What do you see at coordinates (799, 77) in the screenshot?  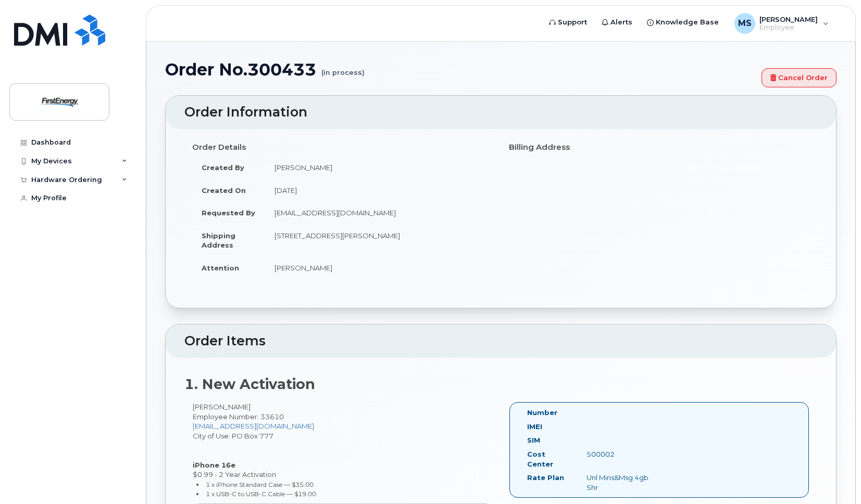 I see `a: Cancel Order` at bounding box center [799, 77].